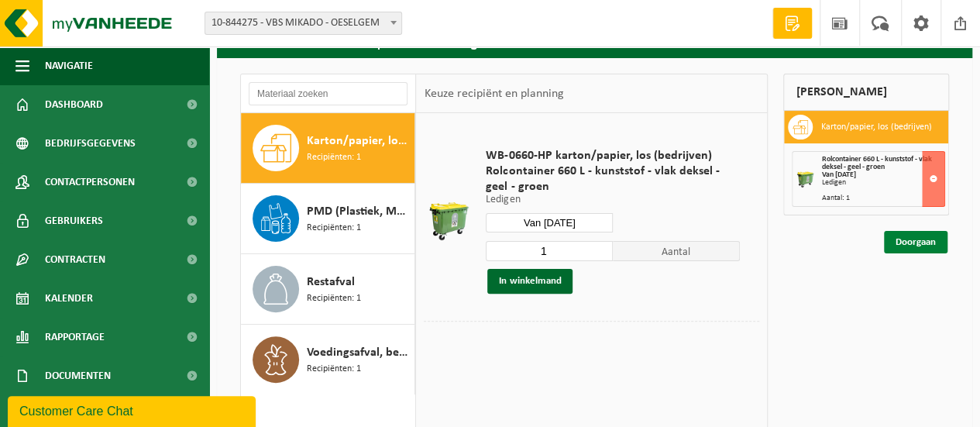  What do you see at coordinates (613, 155) in the screenshot?
I see `span: WB-0660-HP karton/papier, los (bedrijven)` at bounding box center [613, 155].